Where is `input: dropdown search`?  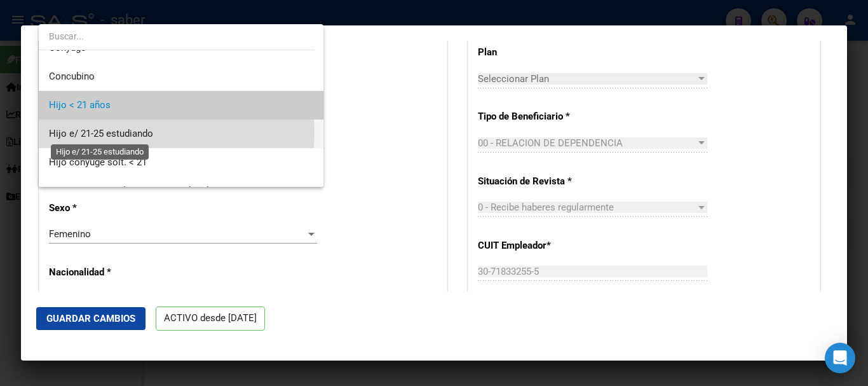
input: dropdown search is located at coordinates (176, 36).